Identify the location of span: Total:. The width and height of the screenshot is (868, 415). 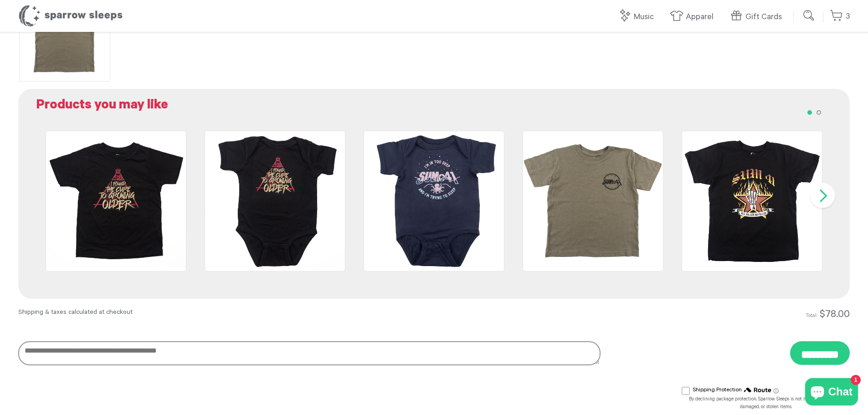
(811, 316).